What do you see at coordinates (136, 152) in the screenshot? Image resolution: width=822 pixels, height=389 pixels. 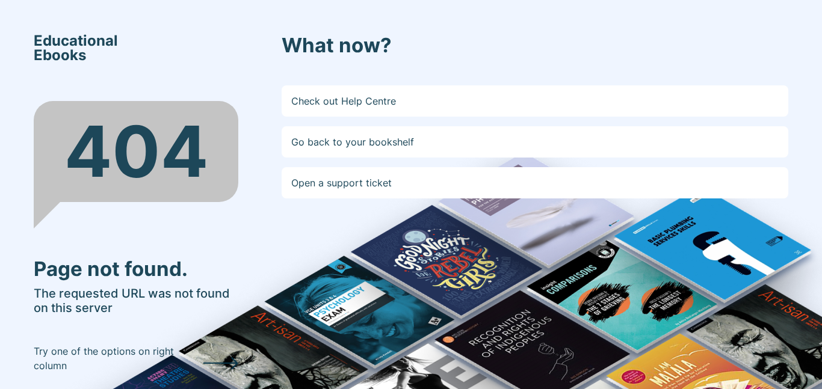 I see `div: 404` at bounding box center [136, 152].